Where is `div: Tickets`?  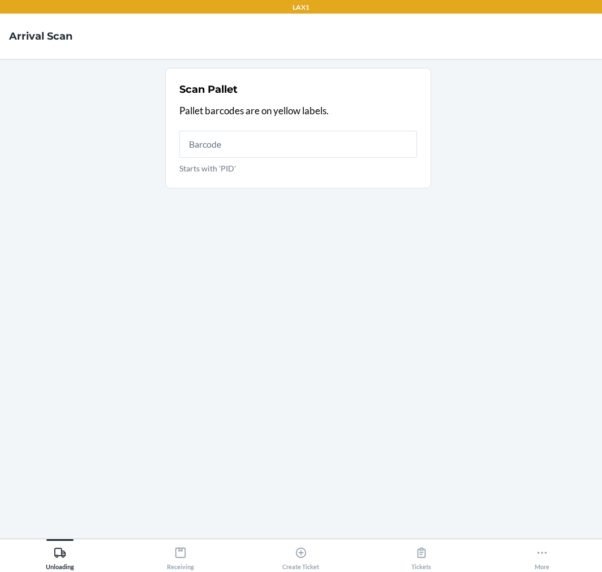 div: Tickets is located at coordinates (421, 556).